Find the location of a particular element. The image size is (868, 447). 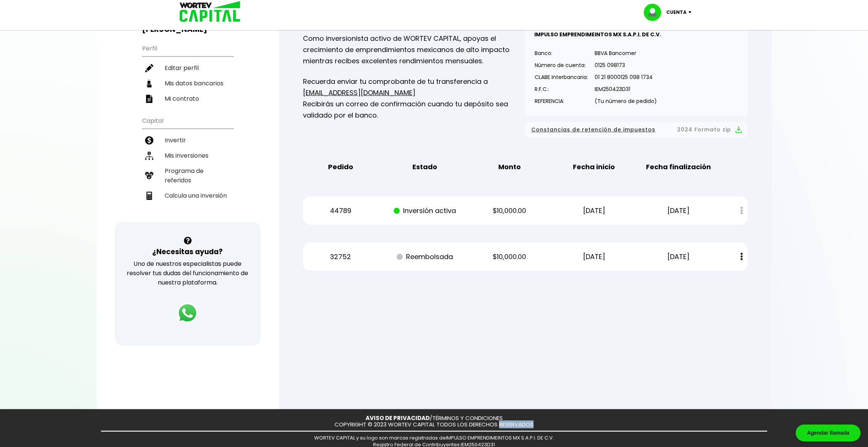

p: COPYRIGHT © 2023 WORTEV CAPITAL TODOS LOS DERECHOS RESERVADOS is located at coordinates (434, 425).